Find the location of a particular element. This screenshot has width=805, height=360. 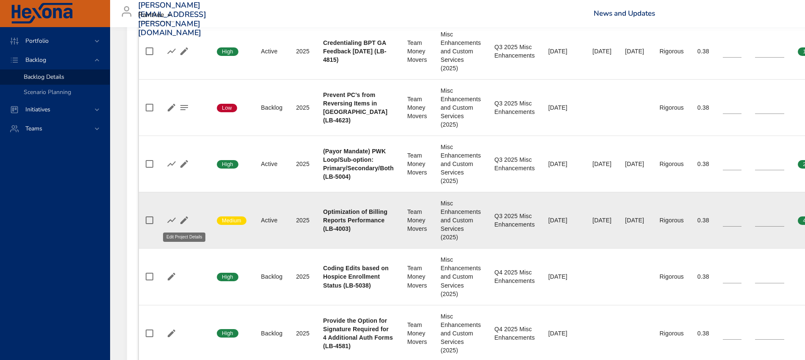

button: Project Notes is located at coordinates (184, 107).